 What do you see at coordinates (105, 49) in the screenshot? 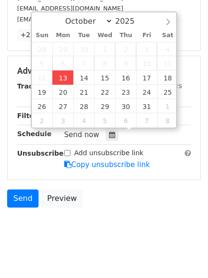
I see `span: October 1, 2025` at bounding box center [105, 49].